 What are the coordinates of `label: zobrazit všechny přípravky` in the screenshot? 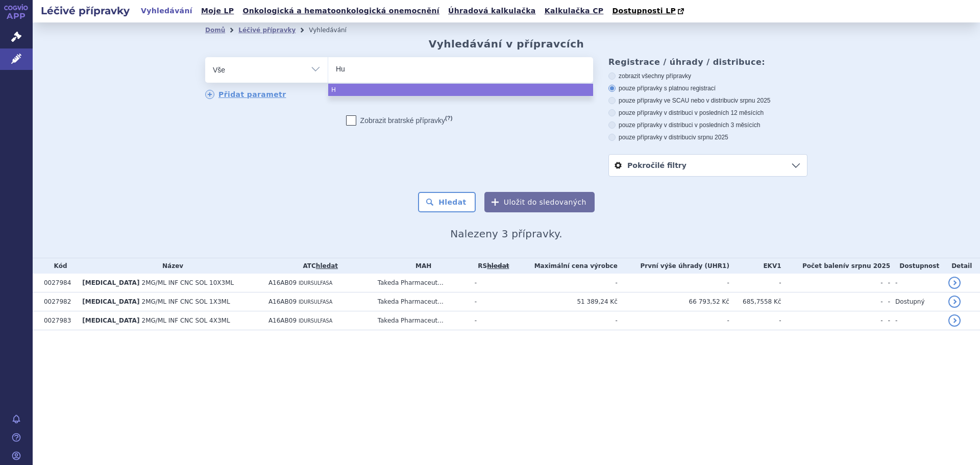 It's located at (708, 76).